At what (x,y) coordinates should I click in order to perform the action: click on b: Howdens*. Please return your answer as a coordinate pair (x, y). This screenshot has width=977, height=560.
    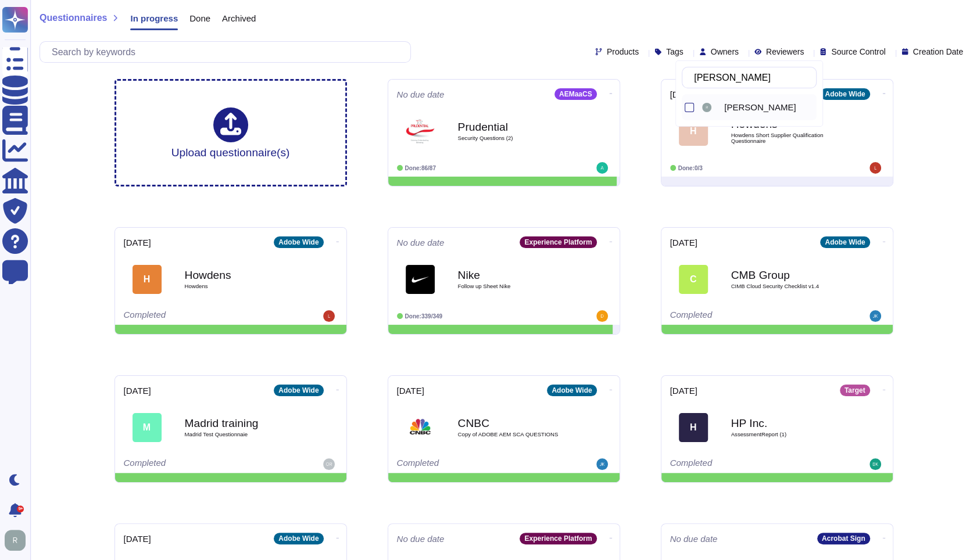
    Looking at the image, I should click on (789, 124).